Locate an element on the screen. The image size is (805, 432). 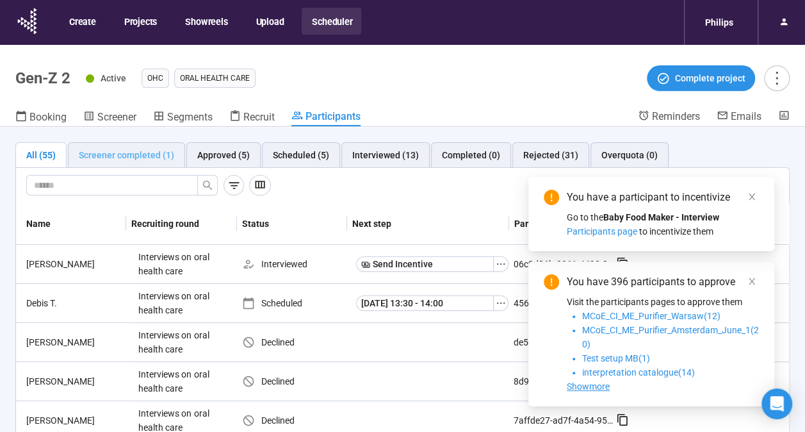
button: Complete project is located at coordinates (701, 78).